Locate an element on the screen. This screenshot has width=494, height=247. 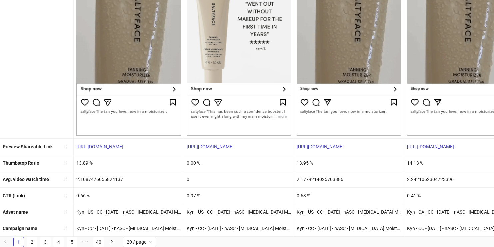
a: 1 is located at coordinates (19, 242).